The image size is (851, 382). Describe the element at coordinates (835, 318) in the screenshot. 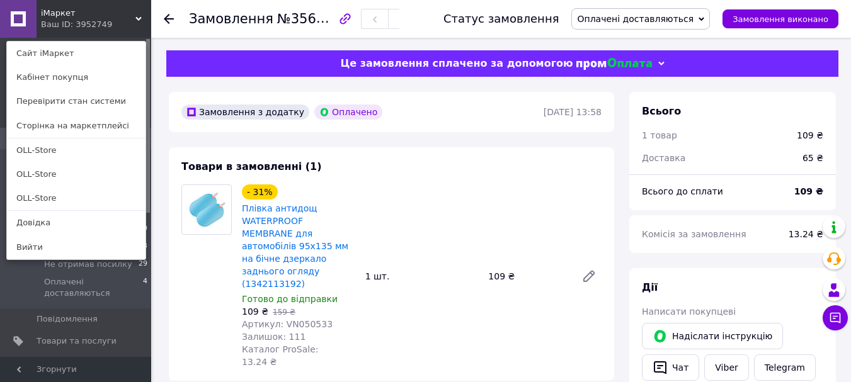

I see `button: Чат з покупцем` at that location.